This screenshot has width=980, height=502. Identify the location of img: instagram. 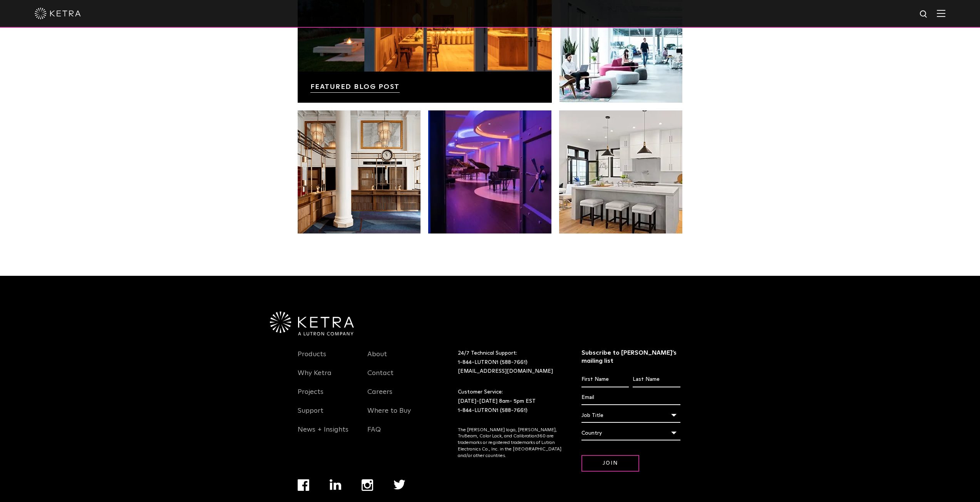
(367, 485).